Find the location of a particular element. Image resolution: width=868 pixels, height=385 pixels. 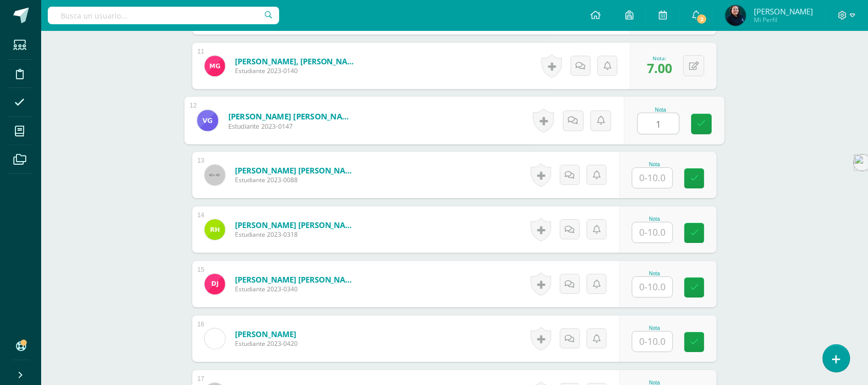

span: Estudiante 2023-0420 is located at coordinates (266, 343).